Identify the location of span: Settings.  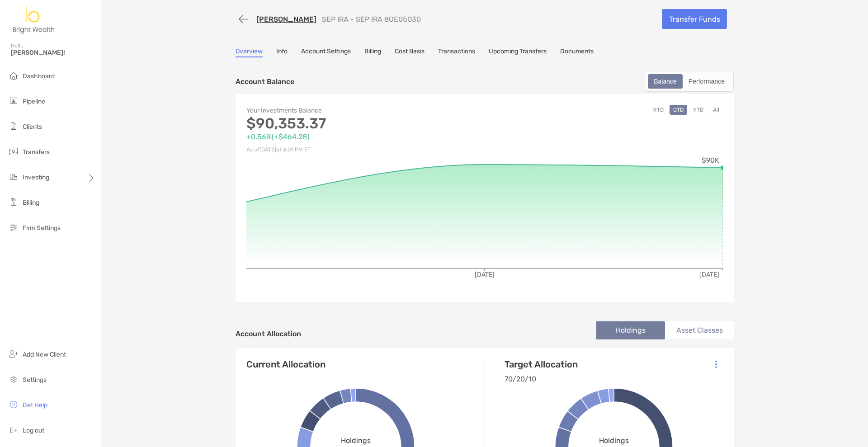
(34, 379).